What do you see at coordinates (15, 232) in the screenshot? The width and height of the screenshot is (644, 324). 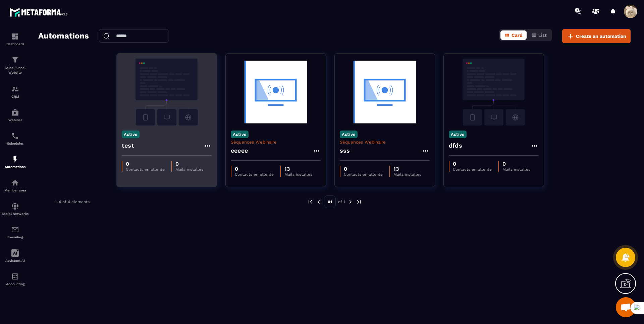 I see `a: emailemailE-mailing` at bounding box center [15, 232].